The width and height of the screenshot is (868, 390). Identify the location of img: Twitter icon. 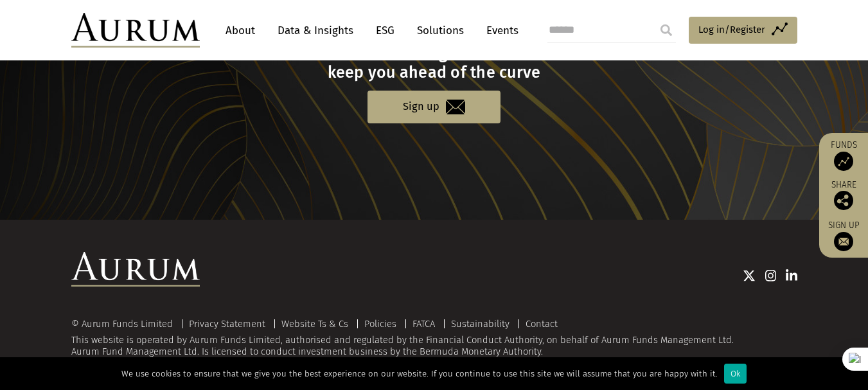
(749, 276).